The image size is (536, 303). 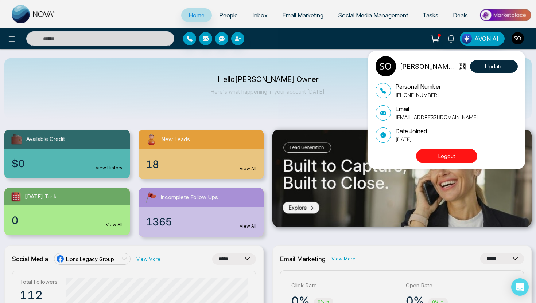 What do you see at coordinates (520, 287) in the screenshot?
I see `div: Open Intercom Messenger` at bounding box center [520, 287].